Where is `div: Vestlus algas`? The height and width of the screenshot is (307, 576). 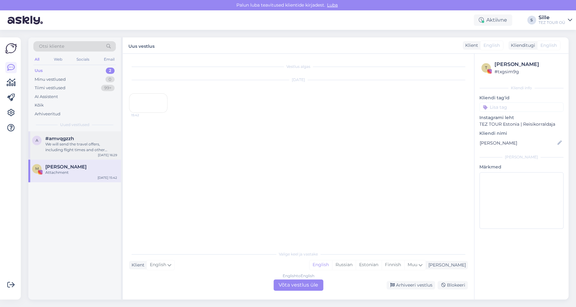
div: Vestlus algas is located at coordinates (298, 67).